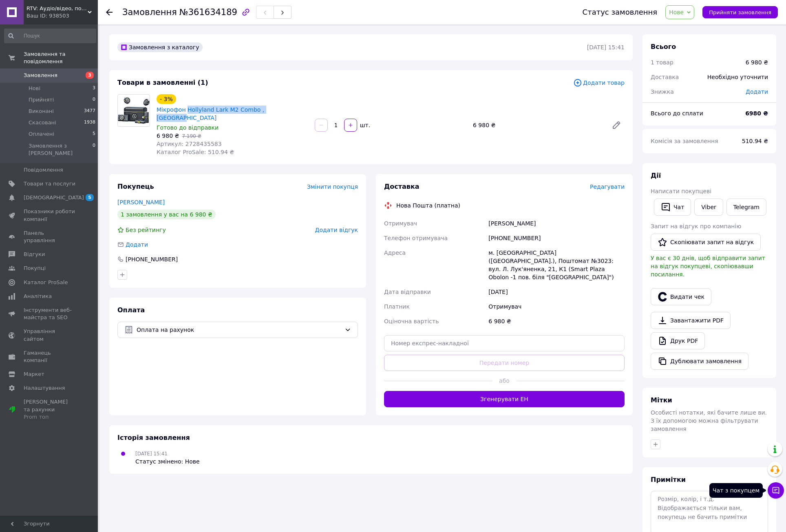 This screenshot has height=532, width=786. Describe the element at coordinates (58, 9) in the screenshot. I see `span: RTV: Аудіо/відео, побутова та комп'ютерна техніка з Європи` at that location.